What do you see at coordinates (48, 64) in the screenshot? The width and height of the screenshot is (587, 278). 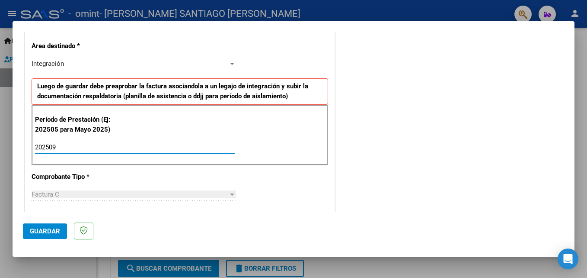 I see `span: Integración` at bounding box center [48, 64].